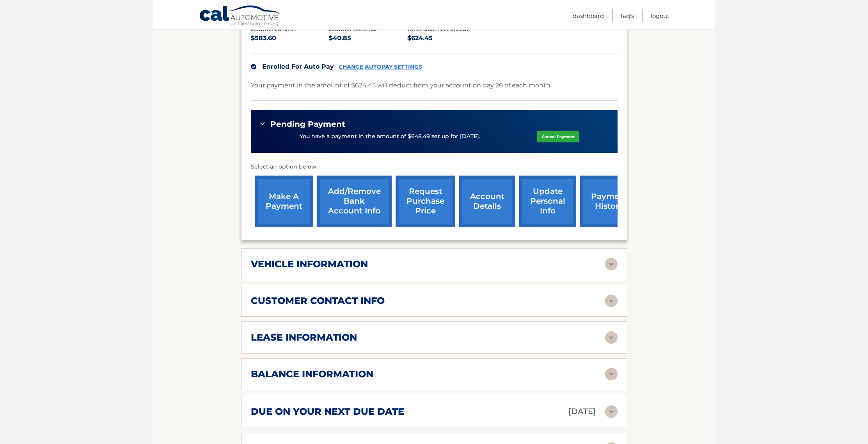 The image size is (868, 444). What do you see at coordinates (425, 201) in the screenshot?
I see `a: request purchase price` at bounding box center [425, 201].